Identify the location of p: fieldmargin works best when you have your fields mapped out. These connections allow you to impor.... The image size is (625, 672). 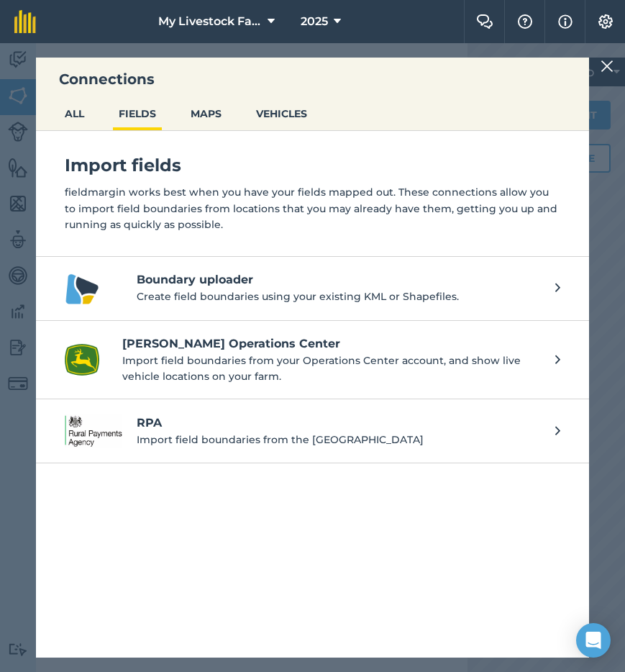
(312, 208).